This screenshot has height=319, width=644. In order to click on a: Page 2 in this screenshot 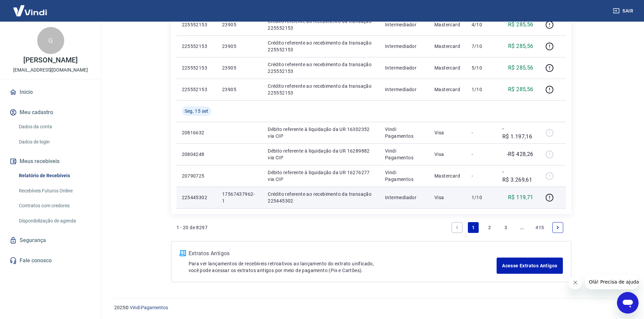, I will do `click(489, 228)`.